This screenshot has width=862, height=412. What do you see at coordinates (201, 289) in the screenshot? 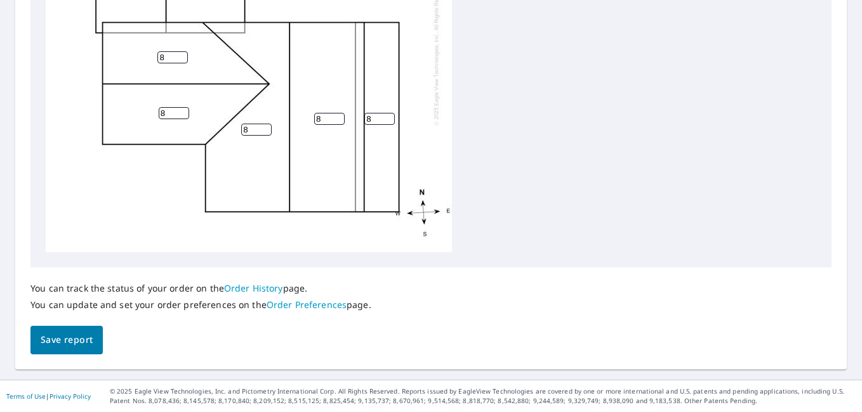
I see `p: You can track the status of your order on the page.` at bounding box center [201, 289].